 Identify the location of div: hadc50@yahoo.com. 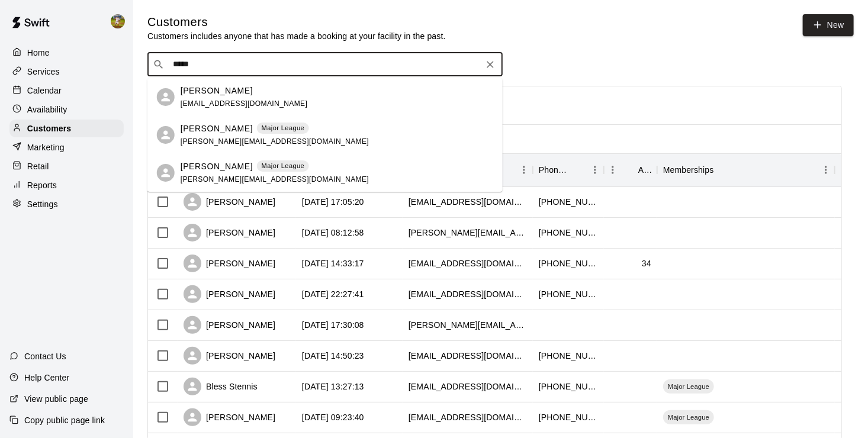
(468, 202).